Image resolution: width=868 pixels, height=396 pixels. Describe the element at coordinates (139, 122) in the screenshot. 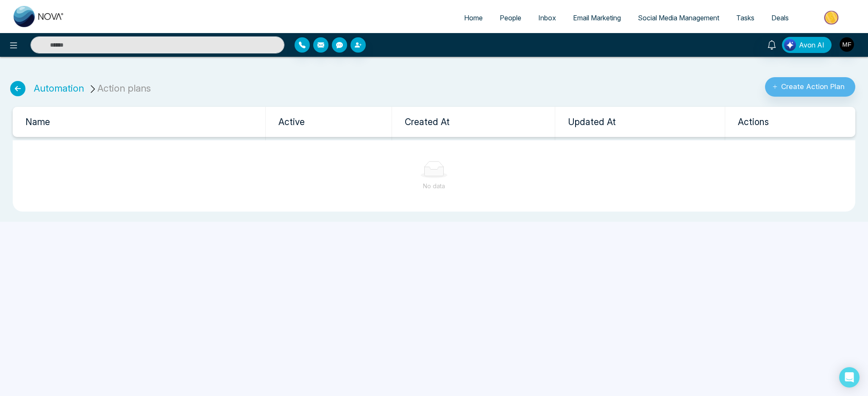

I see `th: Name` at that location.